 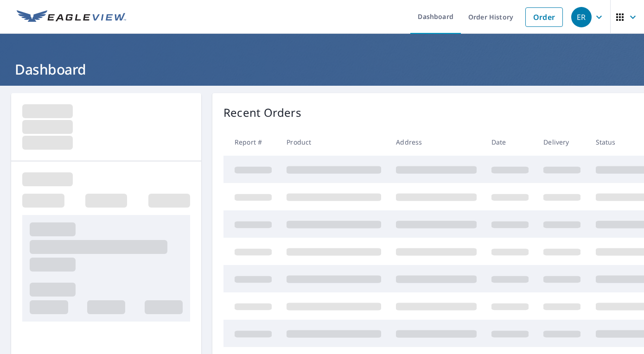 What do you see at coordinates (334, 142) in the screenshot?
I see `th: Product` at bounding box center [334, 142].